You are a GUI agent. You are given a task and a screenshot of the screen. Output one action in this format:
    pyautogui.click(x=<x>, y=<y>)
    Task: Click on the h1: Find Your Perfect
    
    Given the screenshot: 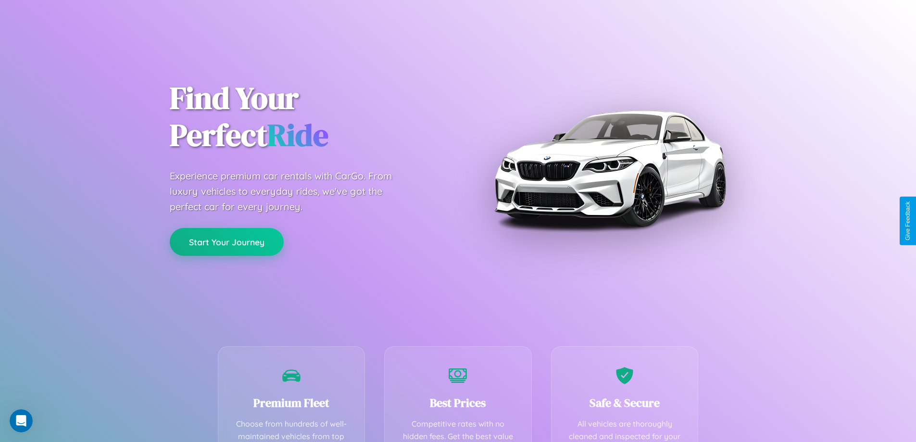 What is the action you would take?
    pyautogui.click(x=307, y=117)
    